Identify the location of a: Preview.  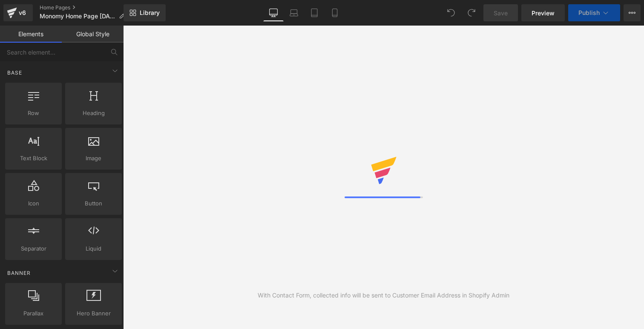
(543, 13).